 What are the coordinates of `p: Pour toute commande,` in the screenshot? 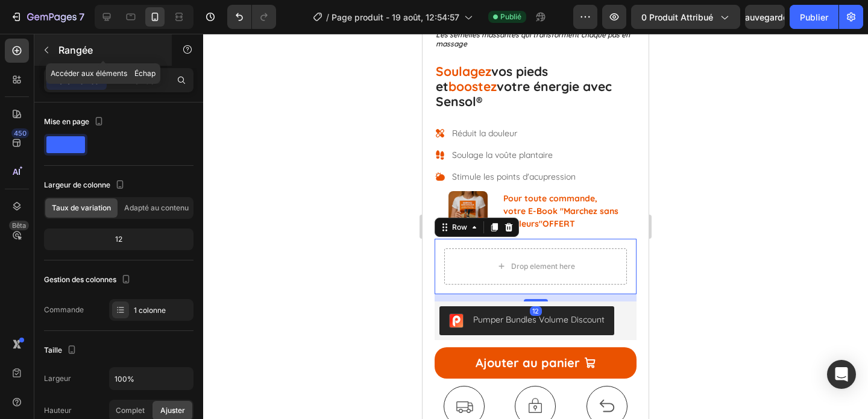 It's located at (147, 165).